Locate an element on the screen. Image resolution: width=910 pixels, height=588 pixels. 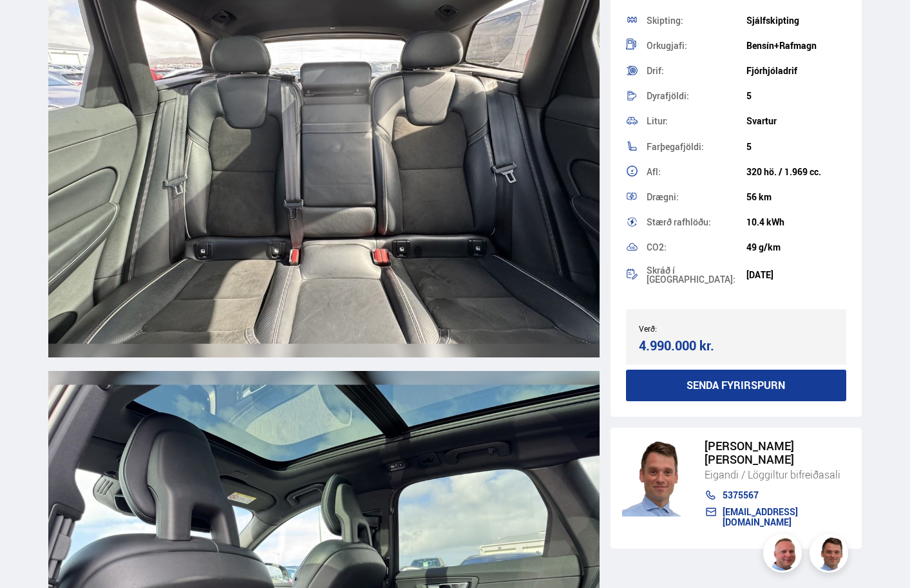
div: 320 hö. / 1.969 cc. is located at coordinates (796, 172).